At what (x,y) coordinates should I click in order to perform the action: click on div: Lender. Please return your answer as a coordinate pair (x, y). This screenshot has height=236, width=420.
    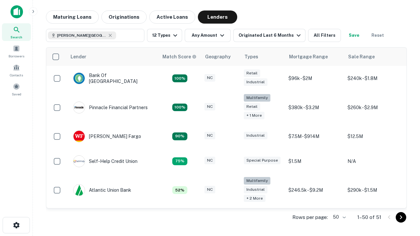
    Looking at the image, I should click on (78, 57).